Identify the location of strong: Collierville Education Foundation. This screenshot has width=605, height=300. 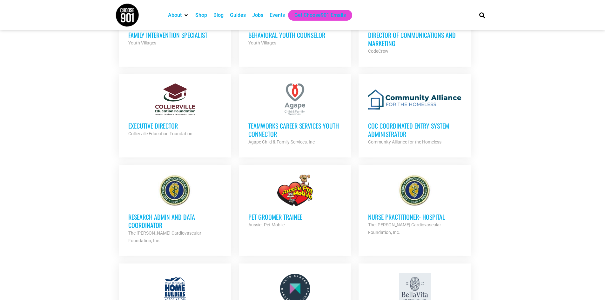
(160, 134).